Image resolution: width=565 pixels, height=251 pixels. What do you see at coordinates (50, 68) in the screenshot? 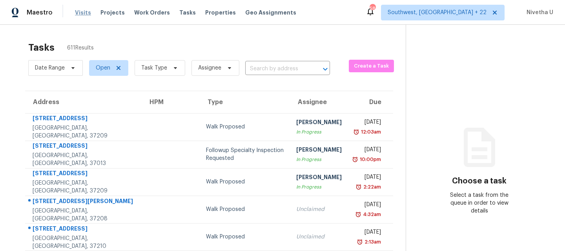
I see `span: Date Range` at bounding box center [50, 68].